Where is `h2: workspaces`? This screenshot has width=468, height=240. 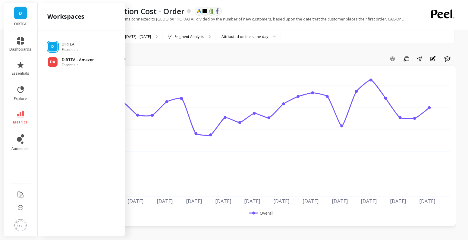 h2: workspaces is located at coordinates (66, 17).